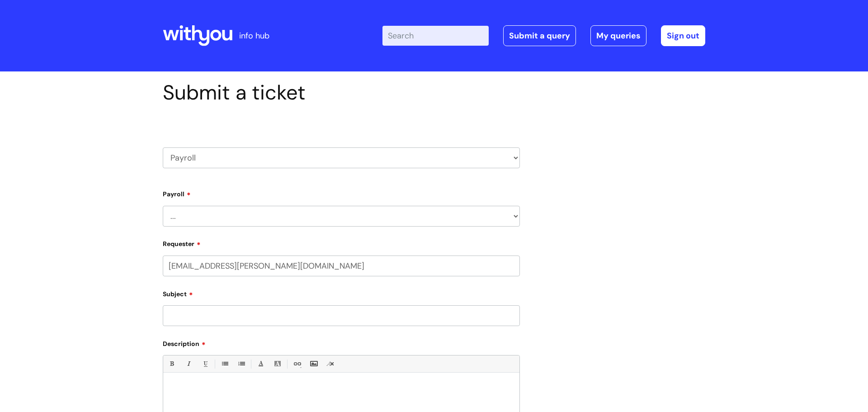 Image resolution: width=868 pixels, height=412 pixels. I want to click on a: Italic (Ctrl-I), so click(188, 364).